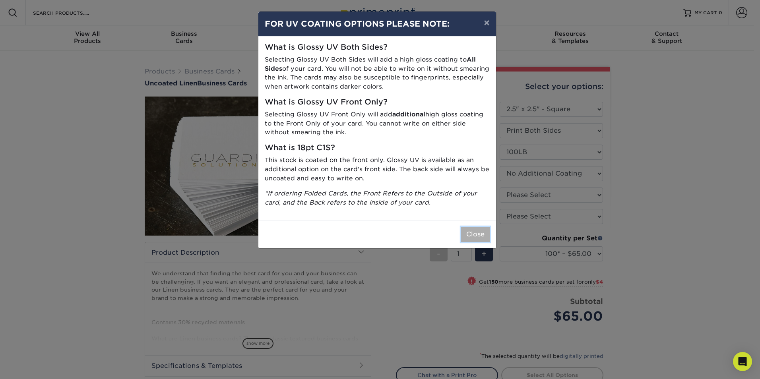 The height and width of the screenshot is (379, 760). Describe the element at coordinates (377, 124) in the screenshot. I see `p: Selecting Glossy UV Front Only will add high gloss coating to the Front Only of your card. You ca...` at that location.